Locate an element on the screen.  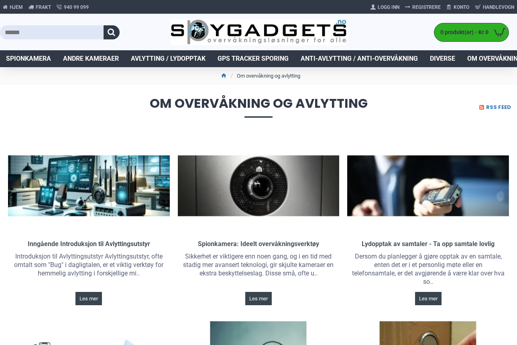
span: 0 produkt(er) - Kr 0 is located at coordinates (463, 32).